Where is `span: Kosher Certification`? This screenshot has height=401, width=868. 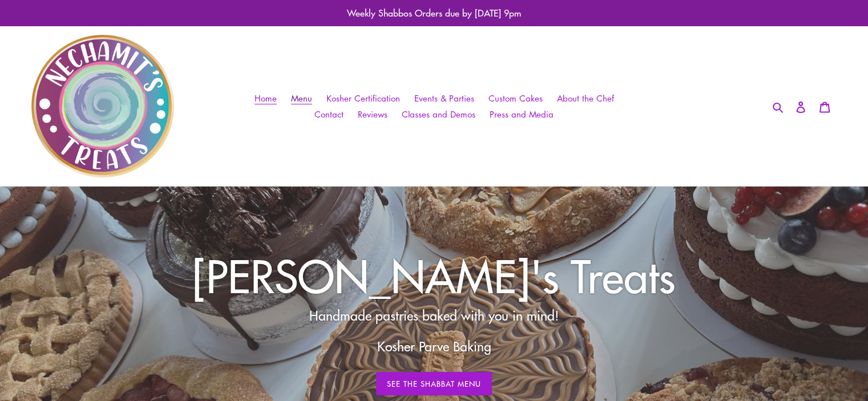
span: Kosher Certification is located at coordinates (363, 98).